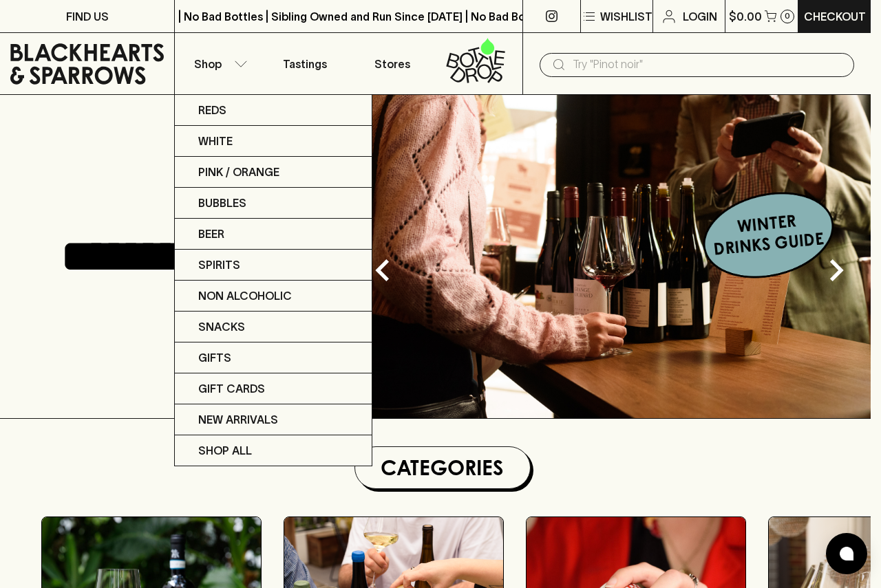 The image size is (881, 588). I want to click on p: Pink / Orange, so click(239, 172).